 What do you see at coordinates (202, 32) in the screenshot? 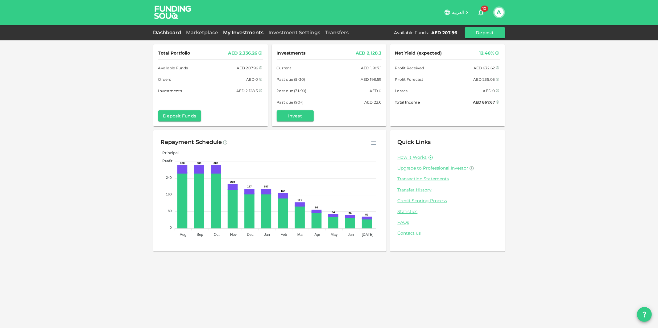
I see `a: Marketplace` at bounding box center [202, 32].